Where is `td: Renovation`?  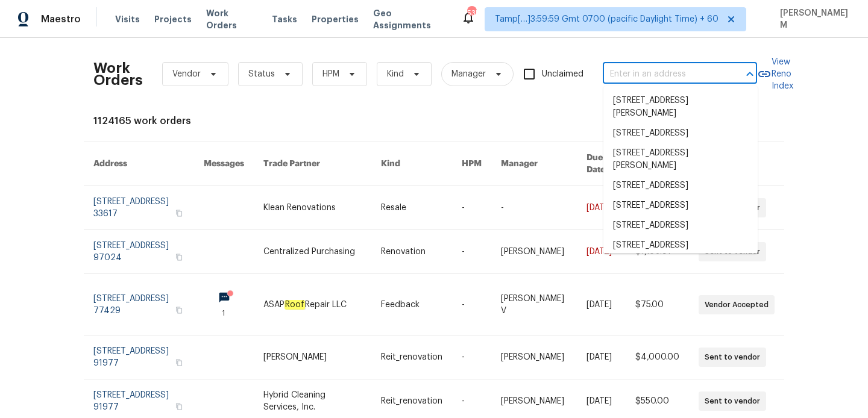
td: Renovation is located at coordinates (412, 252).